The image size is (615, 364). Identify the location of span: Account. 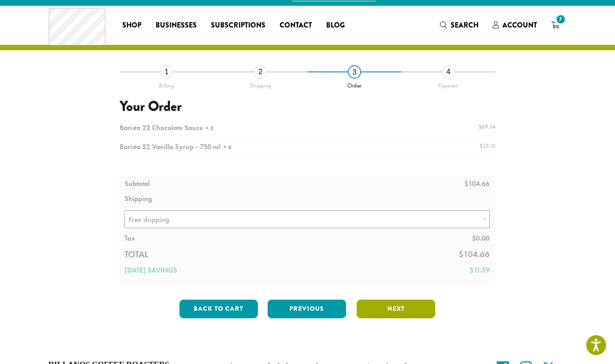
(520, 24).